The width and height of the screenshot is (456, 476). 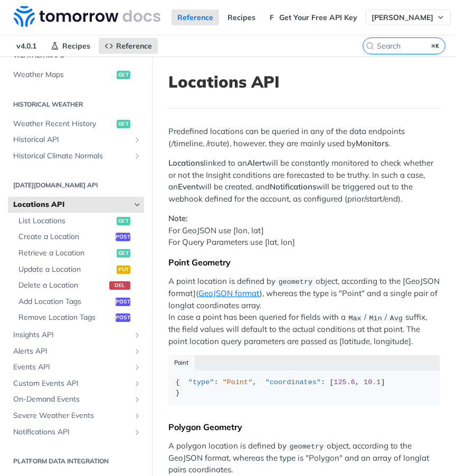 I want to click on strong: Notifications, so click(x=293, y=186).